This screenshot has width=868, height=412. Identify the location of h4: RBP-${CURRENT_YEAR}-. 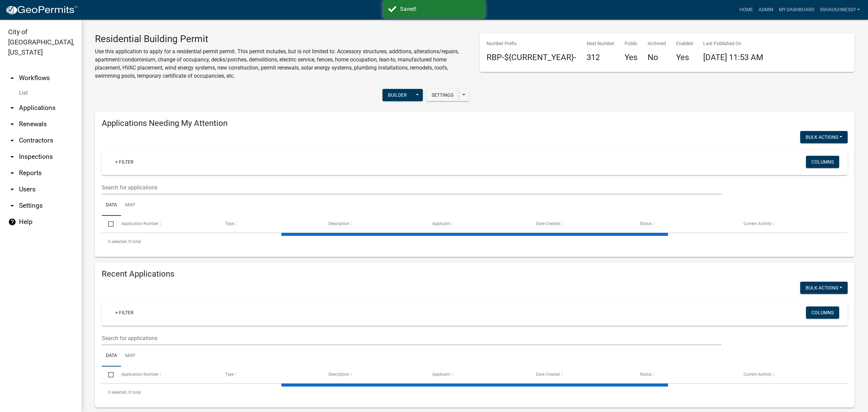
(531, 57).